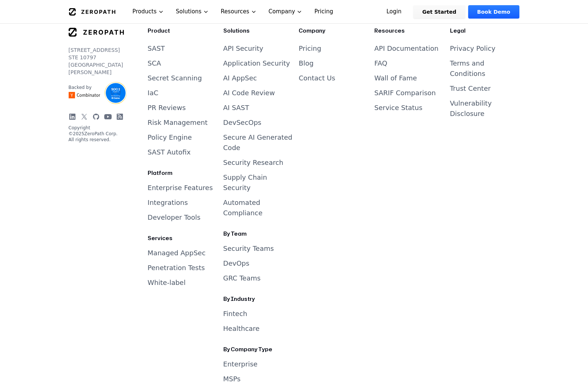 This screenshot has height=382, width=588. Describe the element at coordinates (473, 49) in the screenshot. I see `a: Privacy Policy` at that location.